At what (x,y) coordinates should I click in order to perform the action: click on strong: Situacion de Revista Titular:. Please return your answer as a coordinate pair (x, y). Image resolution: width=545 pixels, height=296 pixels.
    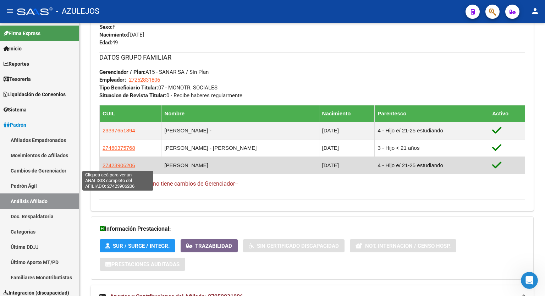
    Looking at the image, I should click on (133, 95).